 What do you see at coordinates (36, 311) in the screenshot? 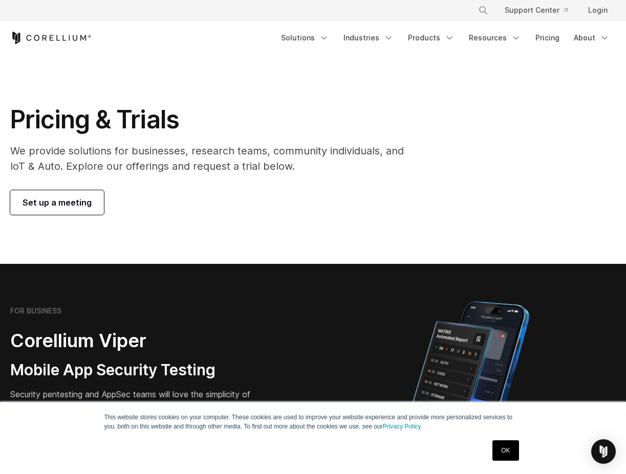
I see `h6: FOR BUSINESS` at bounding box center [36, 311].